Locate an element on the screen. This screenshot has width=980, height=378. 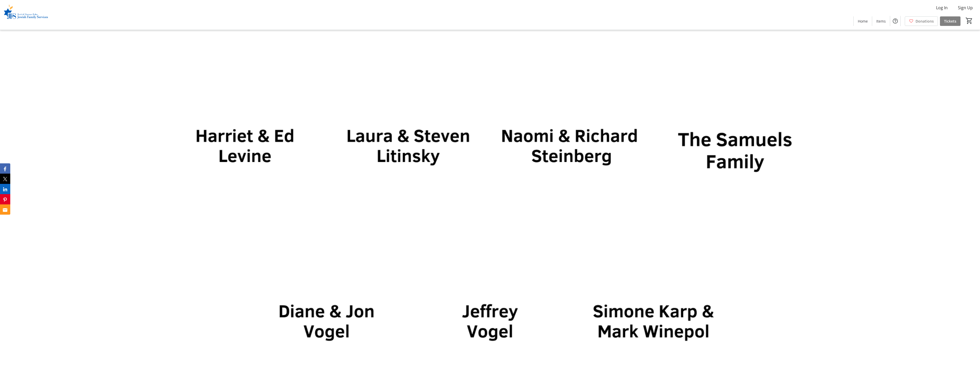
button: Cart is located at coordinates (970, 21).